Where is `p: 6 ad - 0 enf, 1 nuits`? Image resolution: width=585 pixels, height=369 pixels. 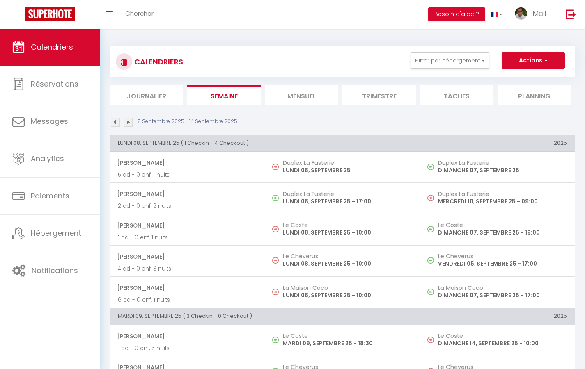
p: 6 ad - 0 enf, 1 nuits is located at coordinates (187, 300).